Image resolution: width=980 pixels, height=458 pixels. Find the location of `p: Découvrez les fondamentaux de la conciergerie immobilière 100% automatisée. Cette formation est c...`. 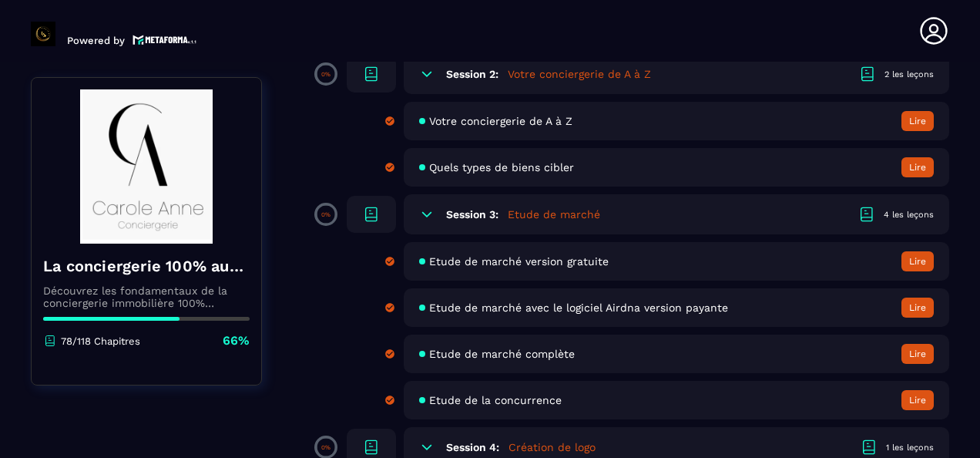

p: Découvrez les fondamentaux de la conciergerie immobilière 100% automatisée. Cette formation est c... is located at coordinates (146, 296).